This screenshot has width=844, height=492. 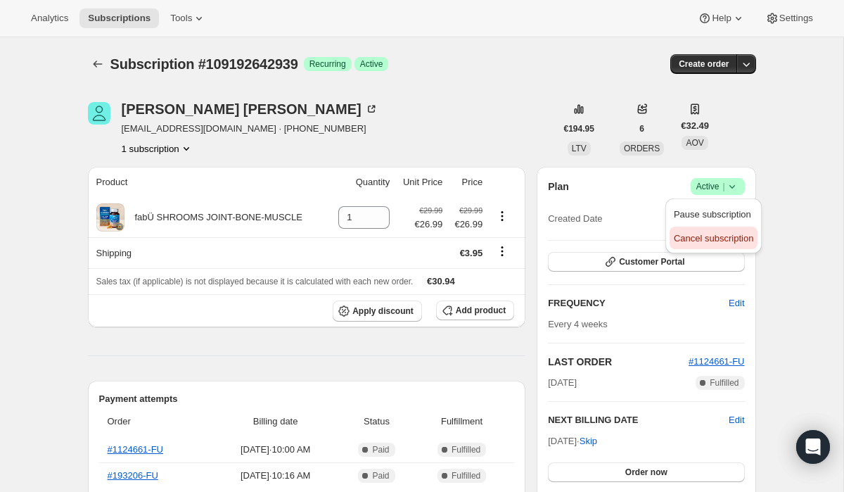 I want to click on button: Apply discount, so click(x=377, y=311).